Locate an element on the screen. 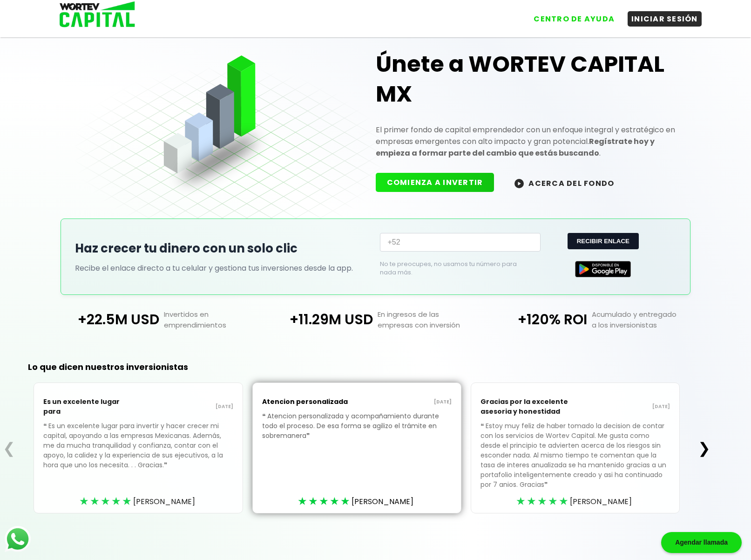 This screenshot has height=560, width=751. p: Recibe el enlace directo a tu celular y gestiona tus inversiones desde la app. is located at coordinates (222, 268).